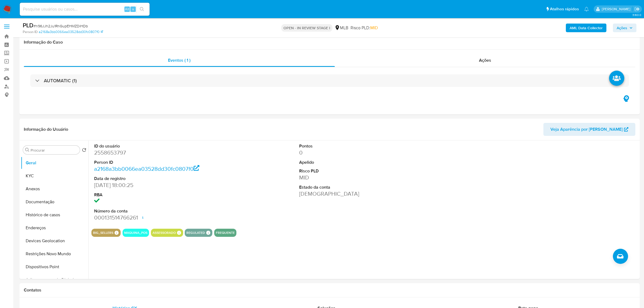 This screenshot has width=644, height=308. I want to click on dt: Pontos, so click(365, 146).